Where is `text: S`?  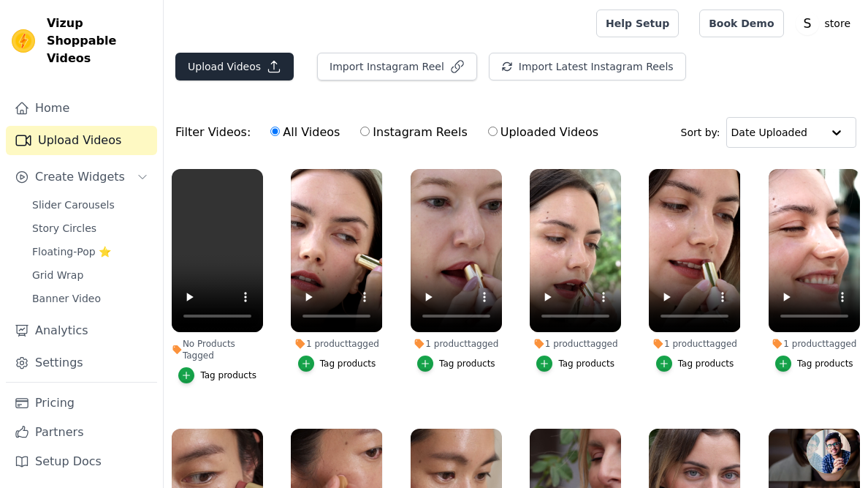 text: S is located at coordinates (806, 23).